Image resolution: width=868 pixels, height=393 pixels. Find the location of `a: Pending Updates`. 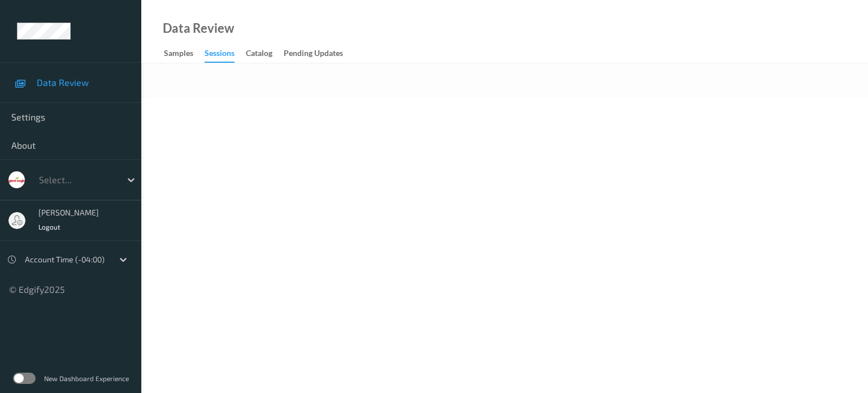

a: Pending Updates is located at coordinates (319, 54).